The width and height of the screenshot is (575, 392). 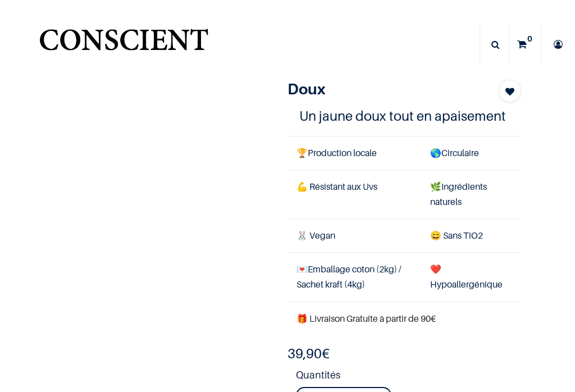 What do you see at coordinates (354, 276) in the screenshot?
I see `td: Emballage coton (2kg) / Sachet kraft (4kg)` at bounding box center [354, 276].